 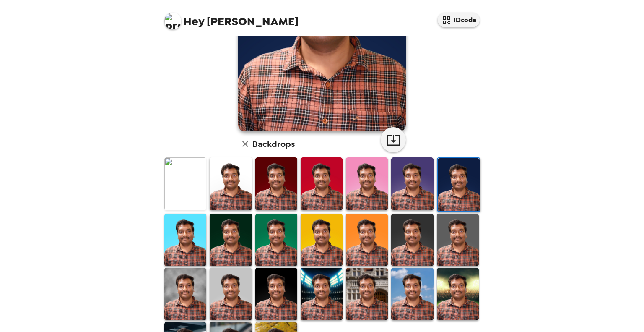 What do you see at coordinates (194, 21) in the screenshot?
I see `span: Hey` at bounding box center [194, 21].